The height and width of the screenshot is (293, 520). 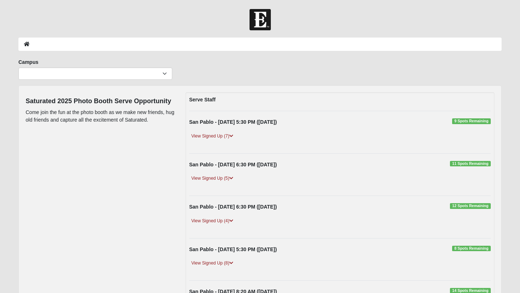 I want to click on span: 12 Spots Remaining, so click(x=471, y=206).